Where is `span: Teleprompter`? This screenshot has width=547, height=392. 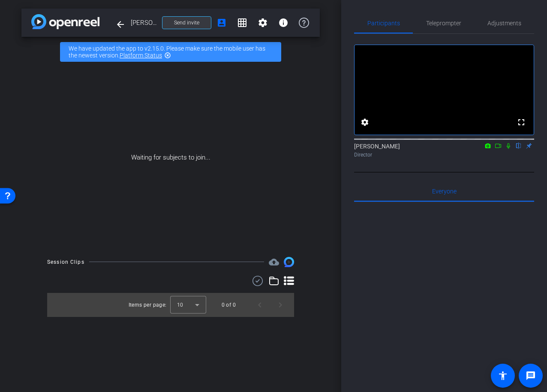 span: Teleprompter is located at coordinates (444, 23).